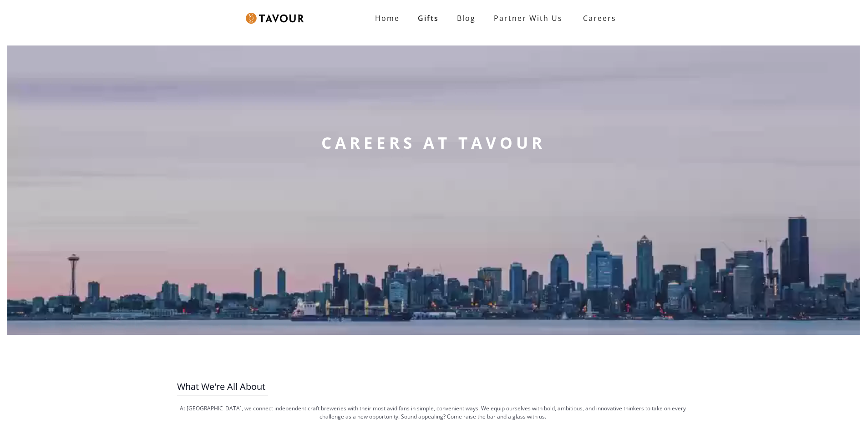 Image resolution: width=867 pixels, height=434 pixels. I want to click on a: Home, so click(387, 18).